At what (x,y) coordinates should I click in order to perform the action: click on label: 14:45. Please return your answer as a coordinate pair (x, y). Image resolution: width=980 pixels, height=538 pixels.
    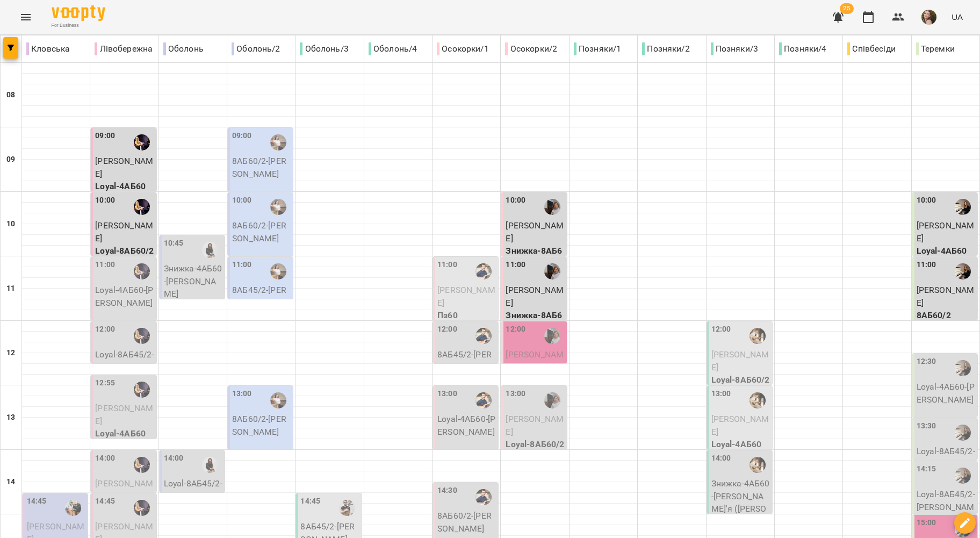
    Looking at the image, I should click on (310, 502).